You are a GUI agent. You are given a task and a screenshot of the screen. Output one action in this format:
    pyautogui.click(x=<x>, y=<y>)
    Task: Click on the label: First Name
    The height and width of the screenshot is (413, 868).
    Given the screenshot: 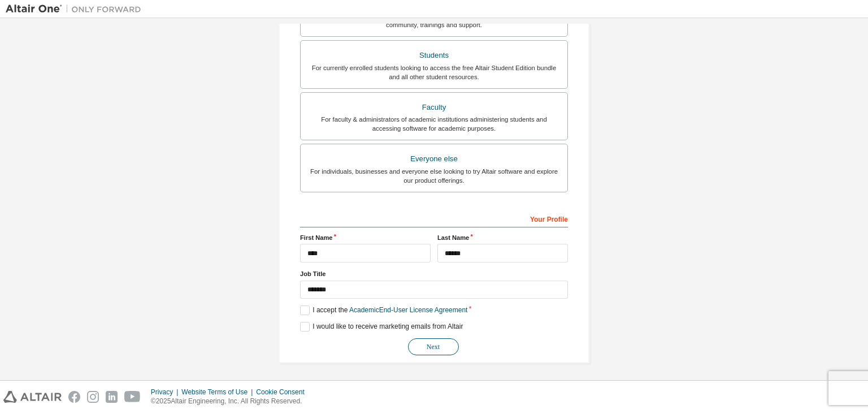 What is the action you would take?
    pyautogui.click(x=365, y=238)
    